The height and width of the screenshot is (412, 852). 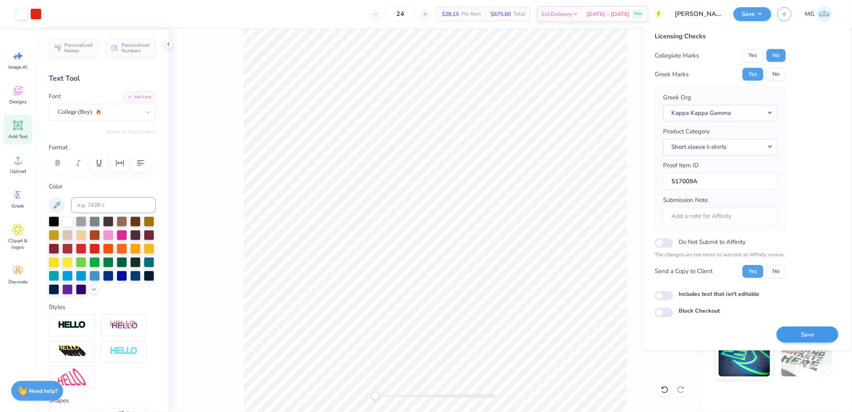 I want to click on span: $28.15, so click(x=450, y=14).